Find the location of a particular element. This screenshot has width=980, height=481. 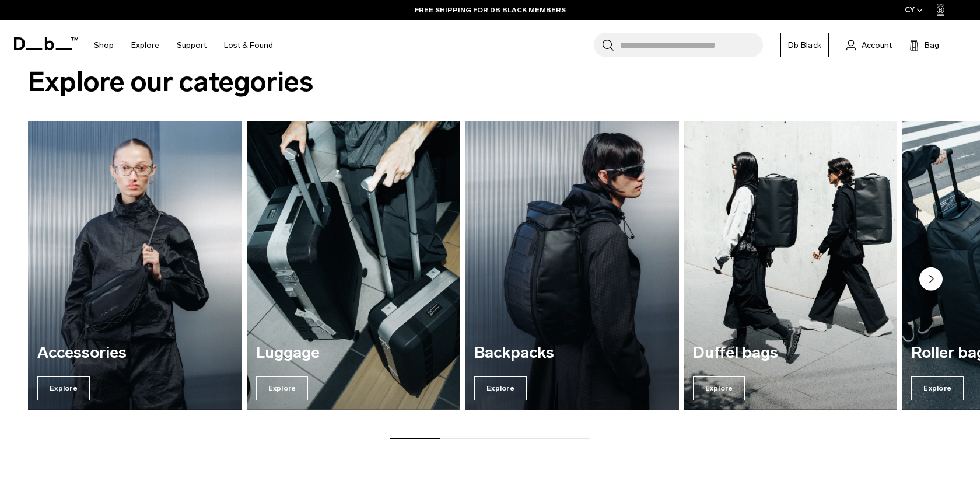

h3: Luggage is located at coordinates (353, 353).